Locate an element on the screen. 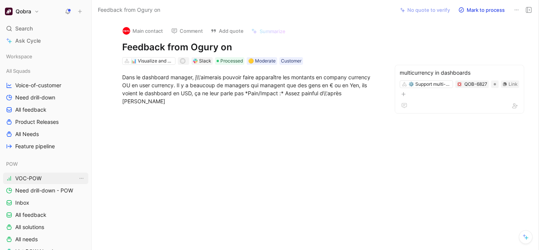 The image size is (539, 250). span: Summarize is located at coordinates (273, 31).